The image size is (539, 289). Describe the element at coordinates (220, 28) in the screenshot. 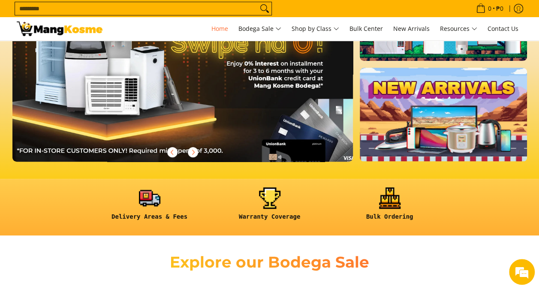

I see `span: Home` at that location.